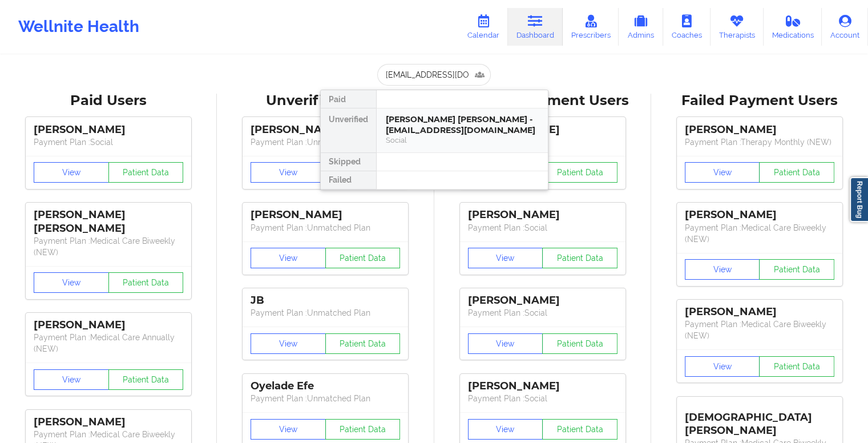 The image size is (868, 443). What do you see at coordinates (737, 27) in the screenshot?
I see `a: Therapists` at bounding box center [737, 27].